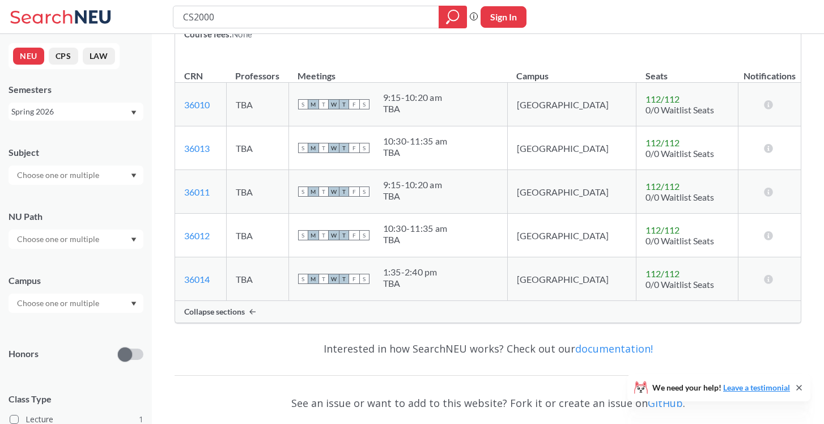 This screenshot has width=824, height=424. I want to click on a: 36011, so click(197, 192).